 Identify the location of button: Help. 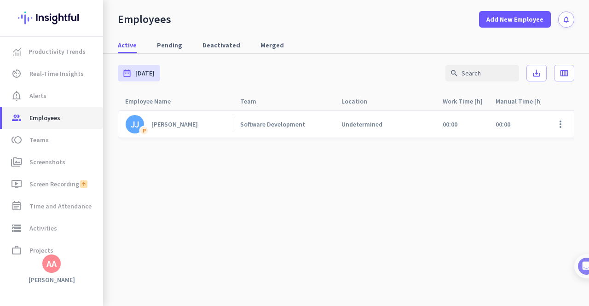
(115, 260).